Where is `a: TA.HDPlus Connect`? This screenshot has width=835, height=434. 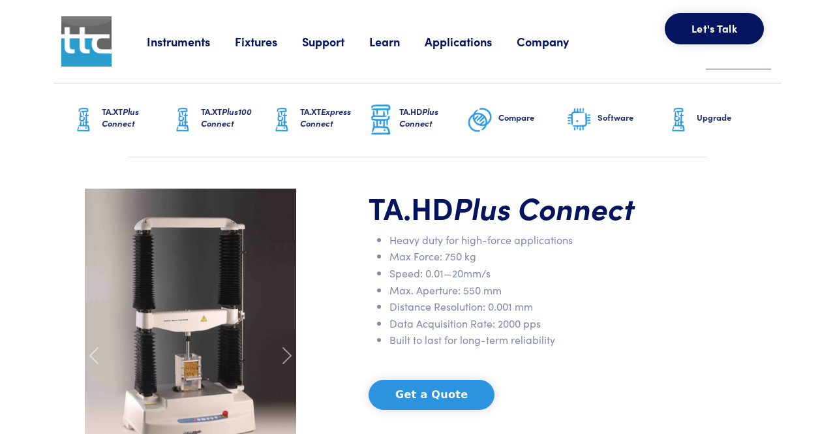 a: TA.HDPlus Connect is located at coordinates (417, 120).